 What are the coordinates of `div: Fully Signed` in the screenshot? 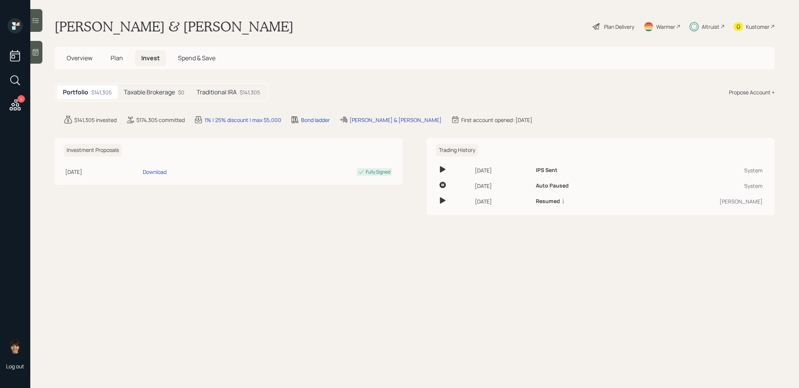 It's located at (378, 172).